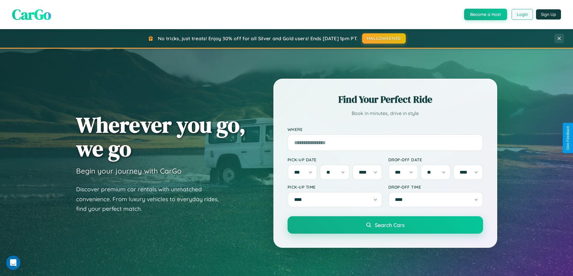 This screenshot has height=276, width=573. What do you see at coordinates (151, 199) in the screenshot?
I see `p: Discover premium car rentals with unmatched convenience. From luxury vehicles to everyday rides, ...` at bounding box center [151, 199].